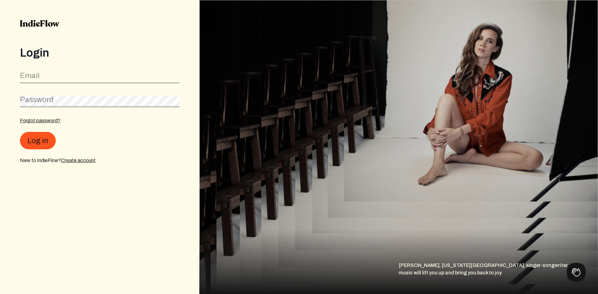 The image size is (598, 294). What do you see at coordinates (37, 100) in the screenshot?
I see `label: Password` at bounding box center [37, 100].